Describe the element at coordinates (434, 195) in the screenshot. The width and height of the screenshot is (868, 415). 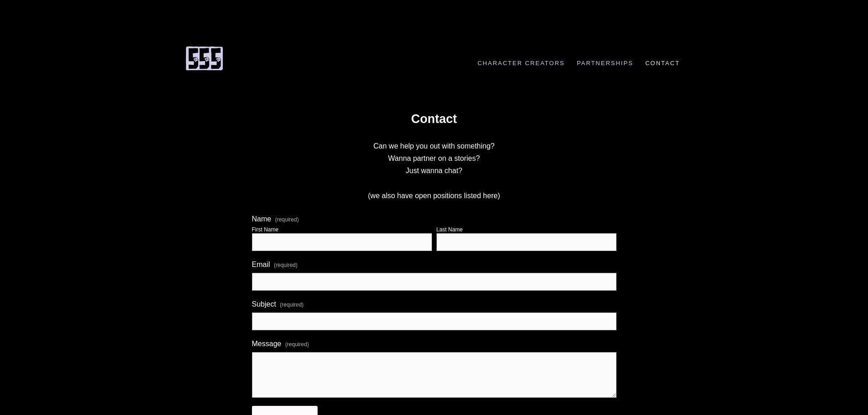
I see `p: (we also have open positions listed here)` at that location.